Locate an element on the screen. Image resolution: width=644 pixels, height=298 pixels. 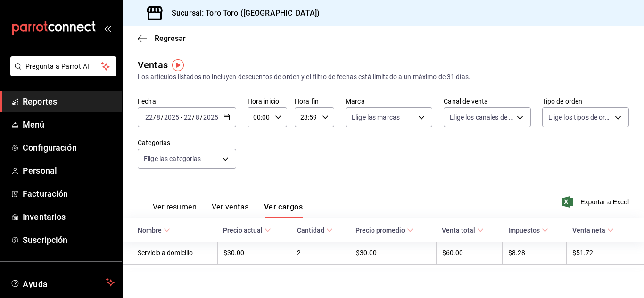
span: Configuración is located at coordinates (68, 148).